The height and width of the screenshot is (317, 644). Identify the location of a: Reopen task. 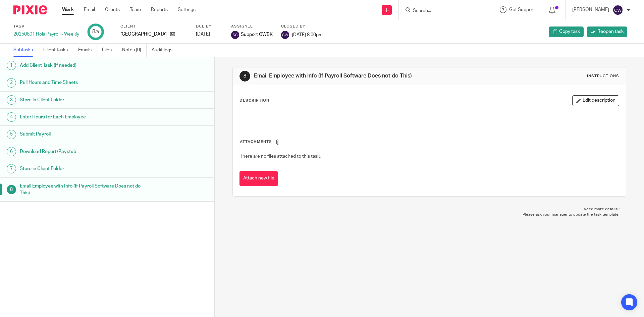
(607, 32).